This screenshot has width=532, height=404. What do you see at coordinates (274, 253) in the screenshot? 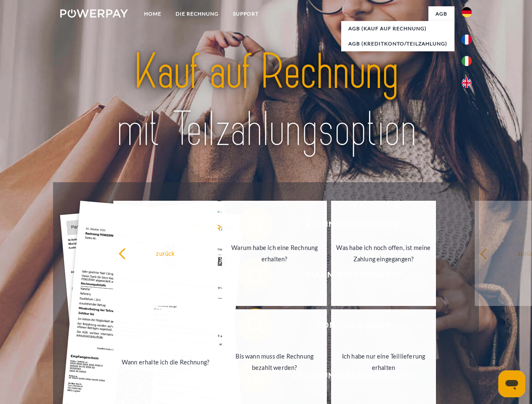
I see `div: Warum habe ich eine Rechnung erhalten?` at bounding box center [274, 253].